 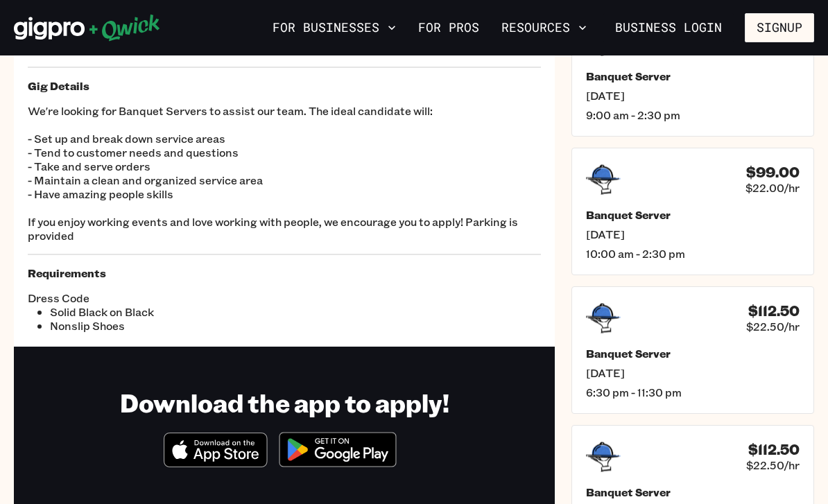 I want to click on h4: $99.00, so click(x=772, y=172).